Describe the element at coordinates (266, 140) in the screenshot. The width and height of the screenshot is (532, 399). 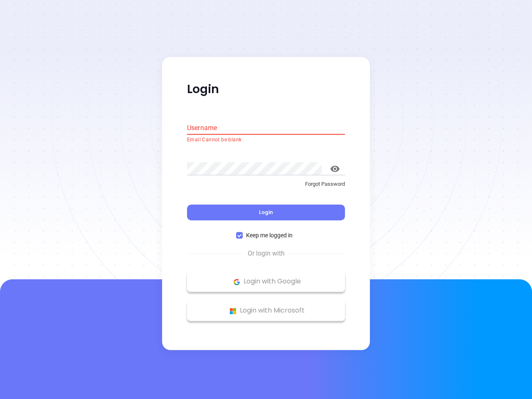
I see `p: Email Cannot be blank` at that location.